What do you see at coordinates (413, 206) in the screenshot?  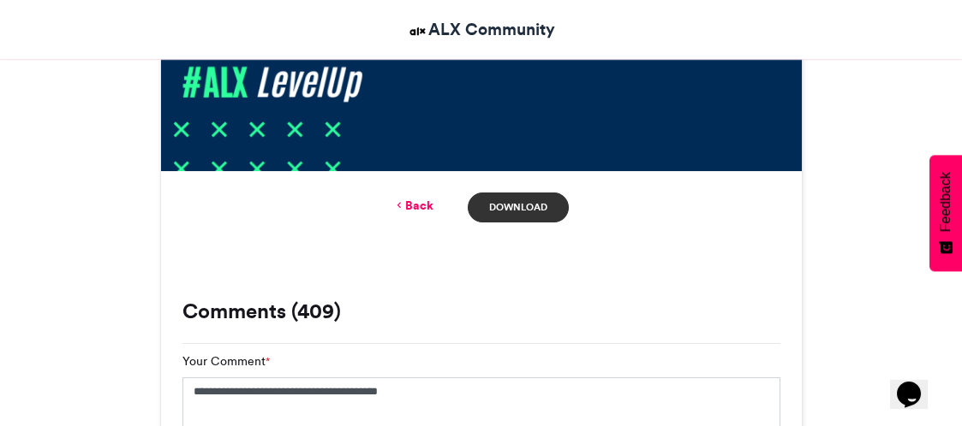 I see `a: Back` at bounding box center [413, 206].